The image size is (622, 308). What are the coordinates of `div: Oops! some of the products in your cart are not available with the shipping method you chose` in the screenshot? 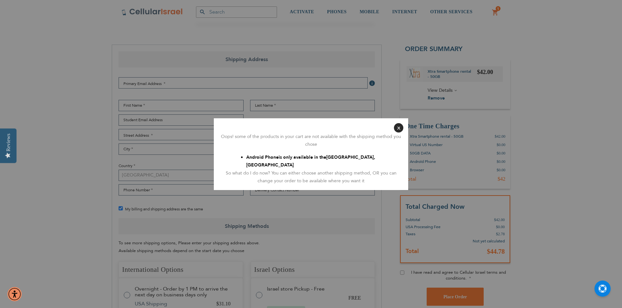 It's located at (311, 141).